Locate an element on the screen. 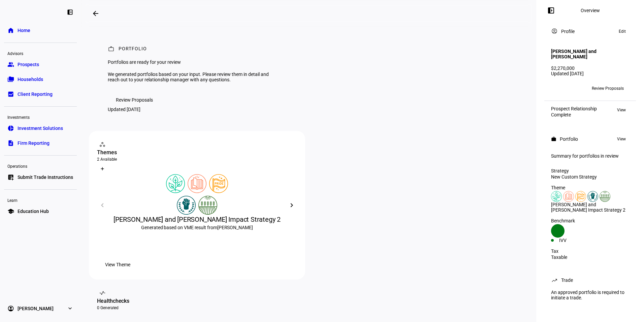  div: We generated portfolios based on your input. Please review them in detail and reach out to your r... is located at coordinates (191, 77).